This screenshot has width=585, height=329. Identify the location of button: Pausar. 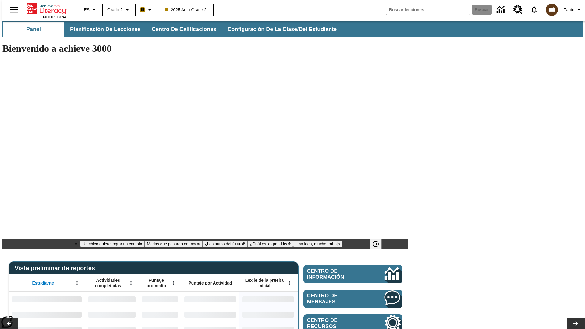
(376, 244).